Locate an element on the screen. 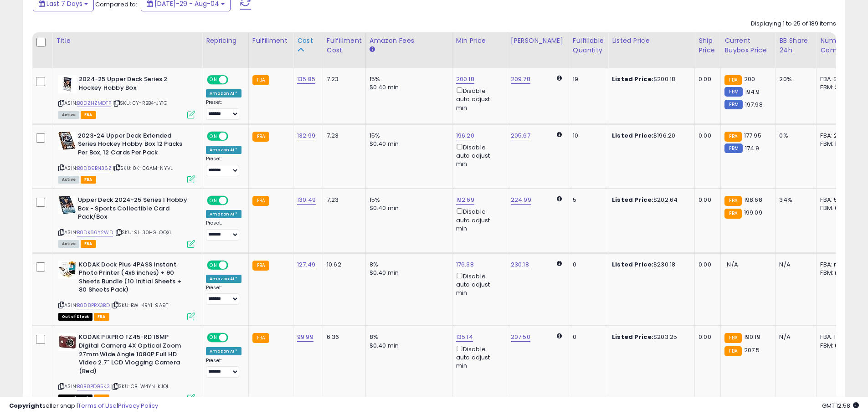 The width and height of the screenshot is (868, 415). img: 41ZIBL3gA8L._SL40_.jpg is located at coordinates (67, 84).